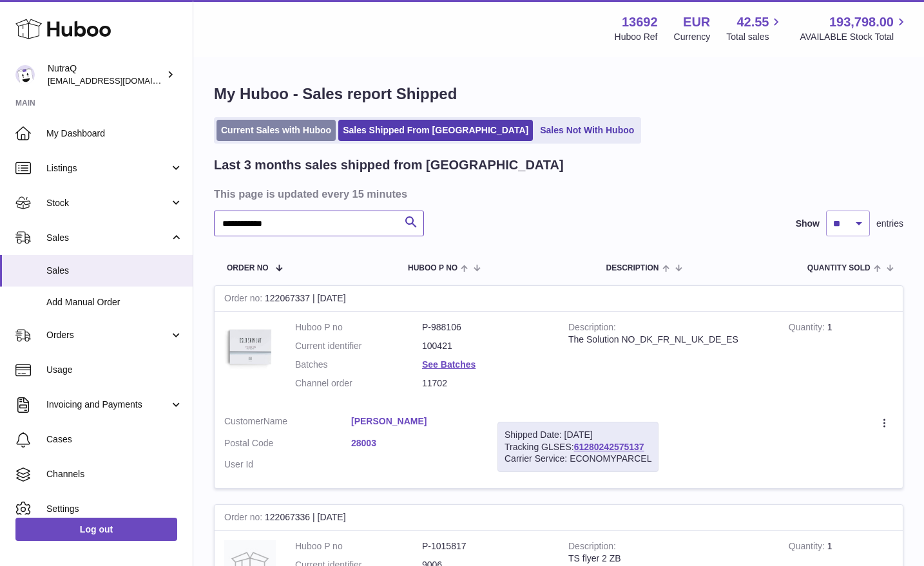  What do you see at coordinates (485, 346) in the screenshot?
I see `dd: 100421` at bounding box center [485, 346].